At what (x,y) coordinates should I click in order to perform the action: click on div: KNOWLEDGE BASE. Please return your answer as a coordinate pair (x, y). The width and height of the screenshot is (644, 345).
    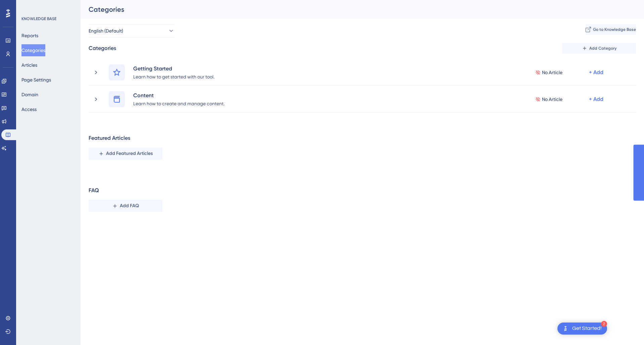
    Looking at the image, I should click on (39, 19).